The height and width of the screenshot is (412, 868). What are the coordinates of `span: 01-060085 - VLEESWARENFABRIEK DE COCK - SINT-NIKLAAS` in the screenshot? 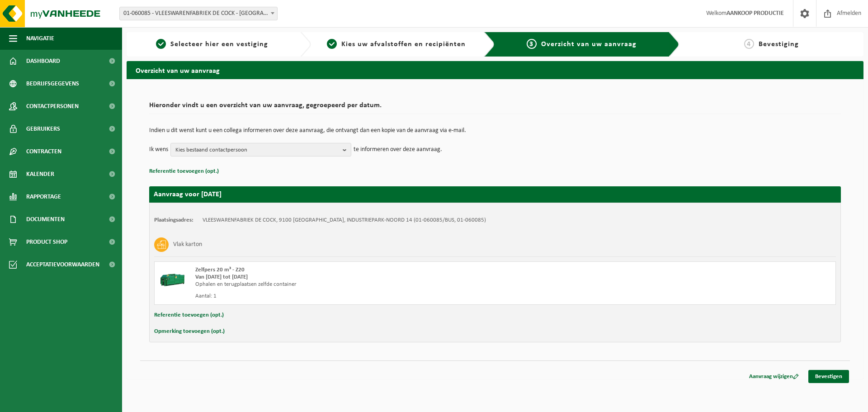 It's located at (198, 14).